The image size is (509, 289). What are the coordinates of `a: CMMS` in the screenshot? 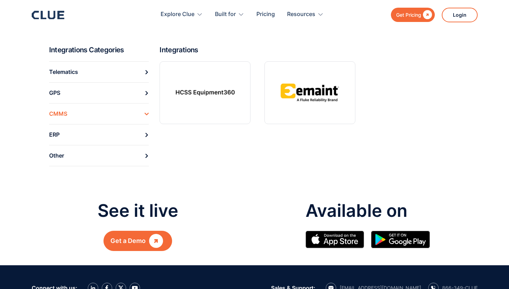 It's located at (99, 114).